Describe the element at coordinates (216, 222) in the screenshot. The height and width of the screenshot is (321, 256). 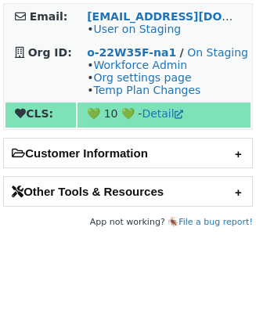
I see `a: File a bug report!` at that location.